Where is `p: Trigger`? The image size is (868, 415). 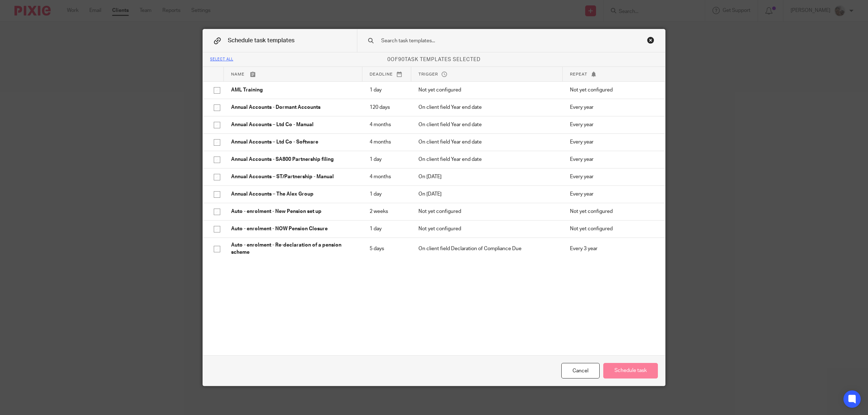
p: Trigger is located at coordinates (486, 74).